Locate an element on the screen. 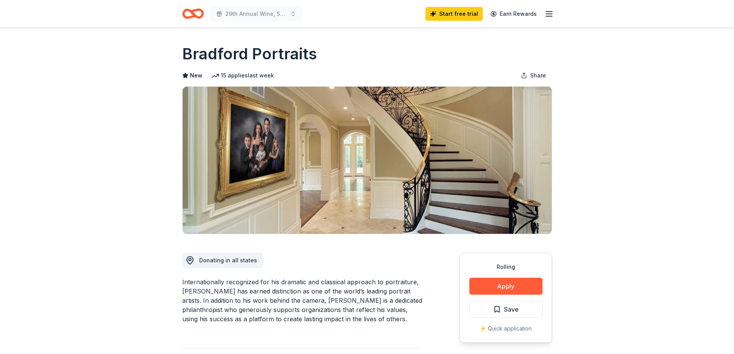  span: New is located at coordinates (196, 75).